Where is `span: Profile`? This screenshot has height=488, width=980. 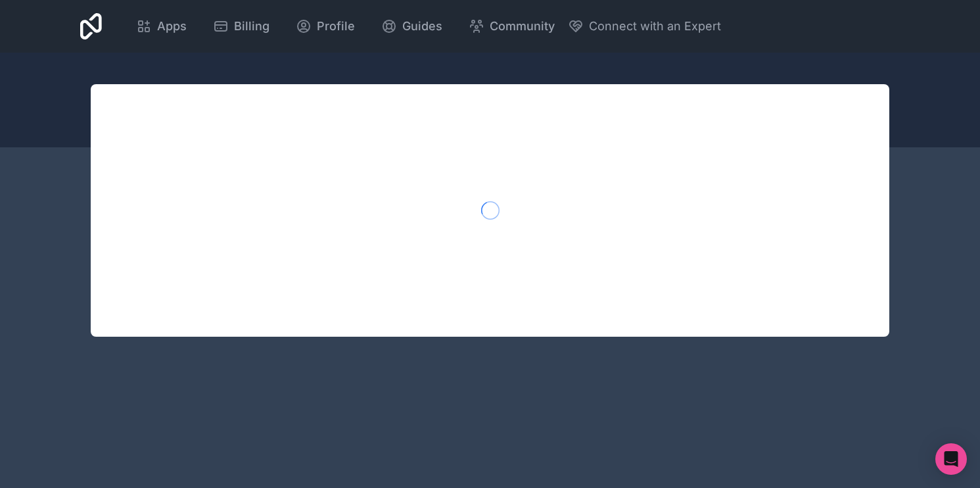 span: Profile is located at coordinates (336, 26).